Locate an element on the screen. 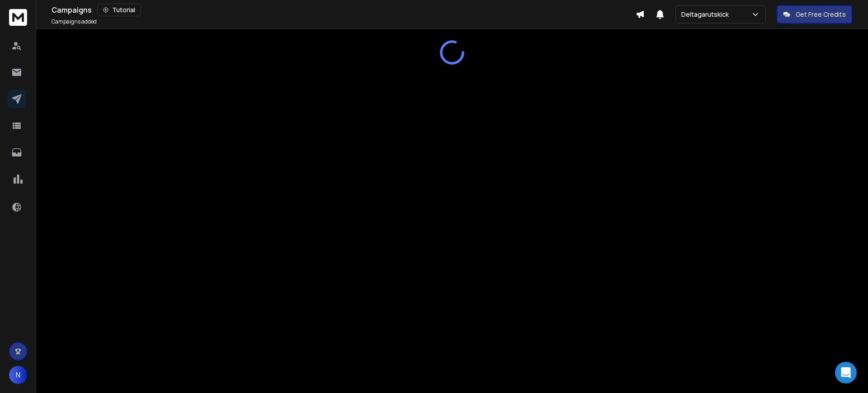 This screenshot has width=868, height=393. button: N is located at coordinates (18, 375).